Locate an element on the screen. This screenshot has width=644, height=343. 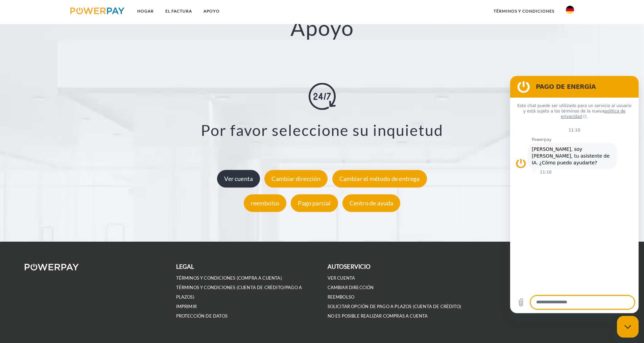
svg: (se abre en una pestaña nueva) is located at coordinates (74, 40).